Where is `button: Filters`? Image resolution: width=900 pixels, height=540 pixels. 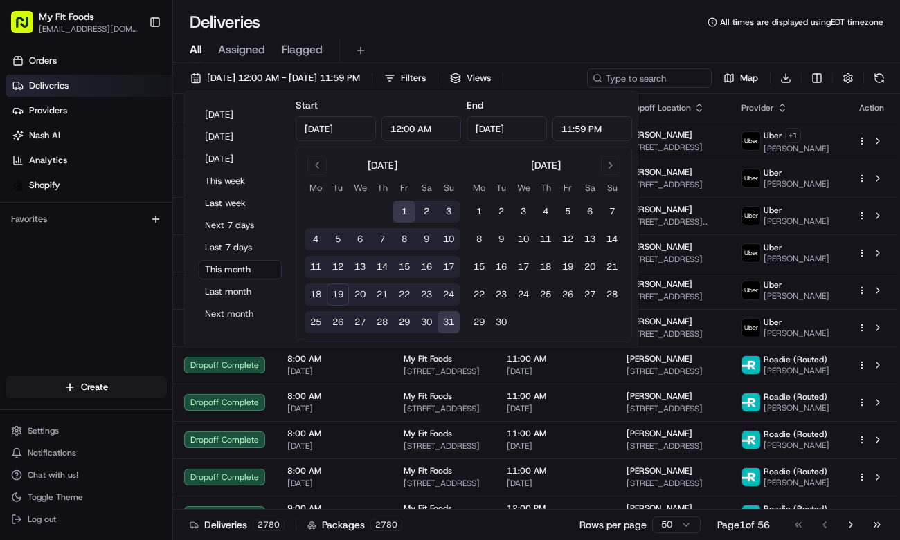
button: Filters is located at coordinates (405, 78).